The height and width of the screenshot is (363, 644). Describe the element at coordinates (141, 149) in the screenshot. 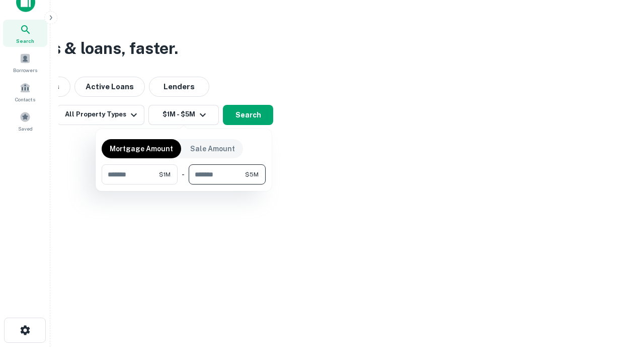

I see `p: Mortgage Amount` at that location.